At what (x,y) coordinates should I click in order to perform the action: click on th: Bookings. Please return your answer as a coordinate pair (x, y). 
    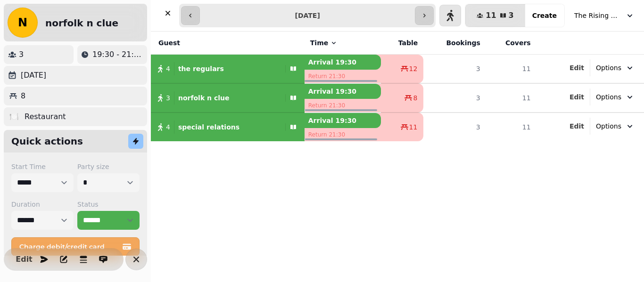
    Looking at the image, I should click on (454, 43).